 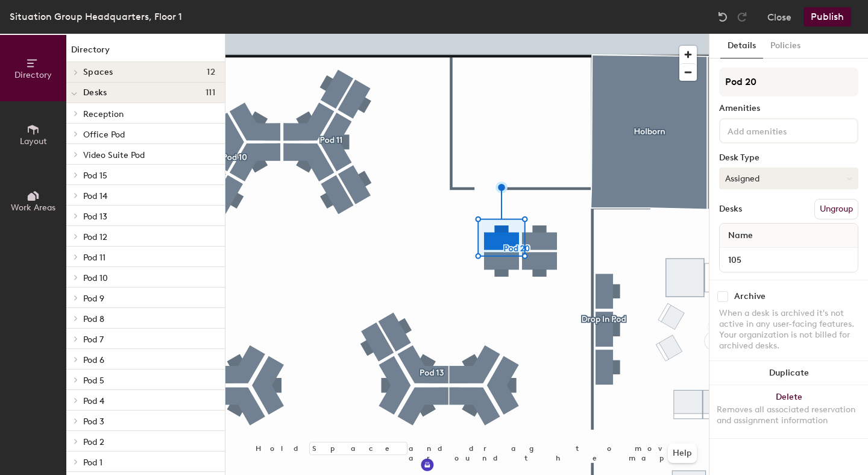 What do you see at coordinates (94, 298) in the screenshot?
I see `span: Pod 9` at bounding box center [94, 298].